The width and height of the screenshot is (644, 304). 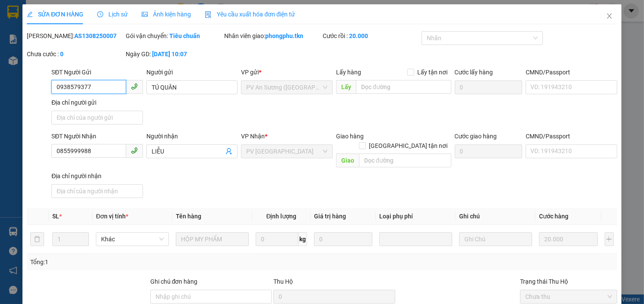 I want to click on span: Lấy tận nơi, so click(x=433, y=72).